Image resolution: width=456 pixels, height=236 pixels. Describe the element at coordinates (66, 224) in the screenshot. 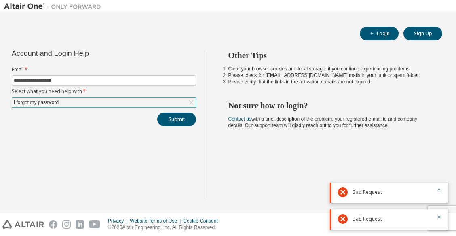

I see `img: instagram.svg` at that location.